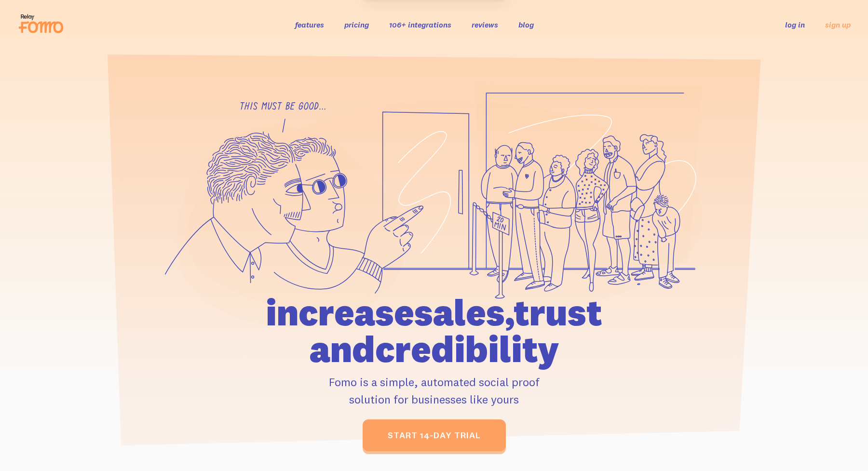 The height and width of the screenshot is (471, 868). Describe the element at coordinates (485, 25) in the screenshot. I see `a: reviews` at that location.